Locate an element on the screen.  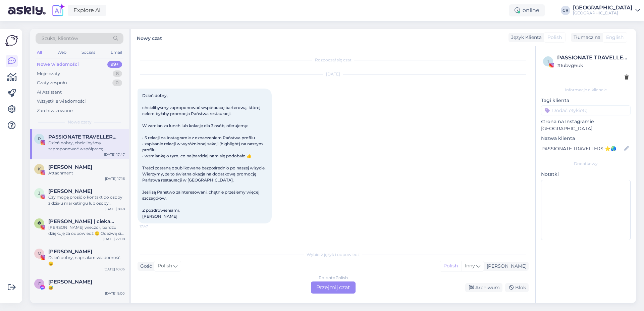
div: AI Assistant is located at coordinates (49, 92).